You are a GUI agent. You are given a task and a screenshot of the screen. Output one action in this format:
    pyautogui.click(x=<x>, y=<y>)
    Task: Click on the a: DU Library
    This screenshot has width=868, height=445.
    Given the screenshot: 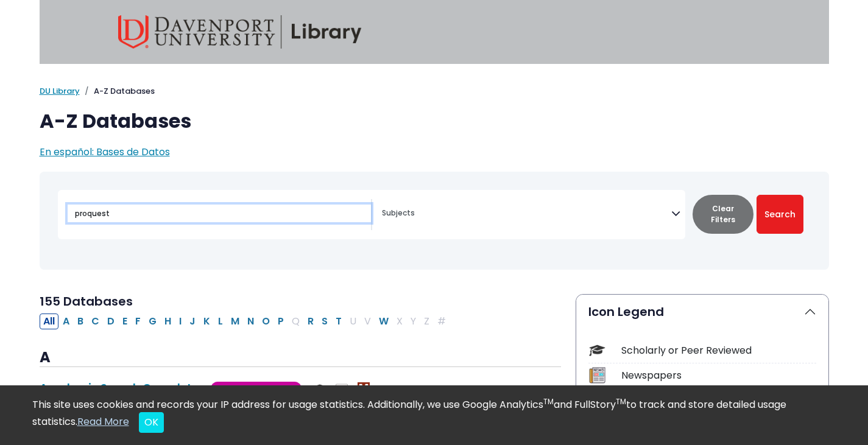 What is the action you would take?
    pyautogui.click(x=60, y=91)
    